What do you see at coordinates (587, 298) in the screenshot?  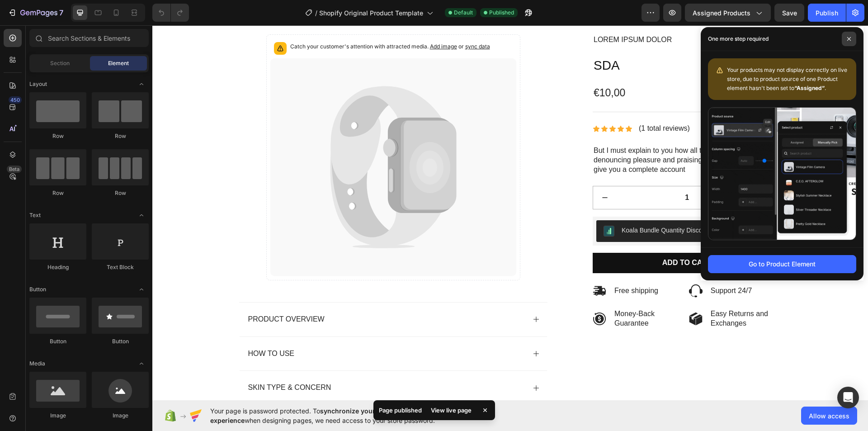 I see `p: Exchanges` at bounding box center [587, 298].